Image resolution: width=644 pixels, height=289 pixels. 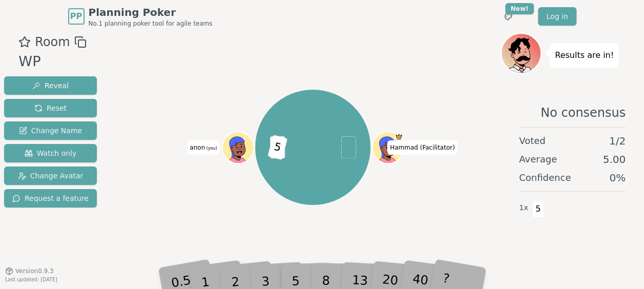 What do you see at coordinates (50, 153) in the screenshot?
I see `button: Watch only` at bounding box center [50, 153].